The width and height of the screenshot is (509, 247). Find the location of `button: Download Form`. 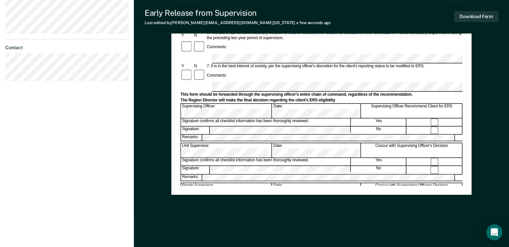

button: Download Form is located at coordinates (477, 16).